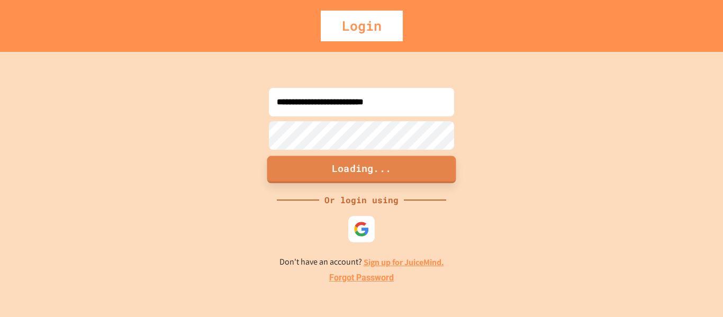 The height and width of the screenshot is (317, 723). Describe the element at coordinates (404, 262) in the screenshot. I see `a: Sign up for JuiceMind.` at that location.